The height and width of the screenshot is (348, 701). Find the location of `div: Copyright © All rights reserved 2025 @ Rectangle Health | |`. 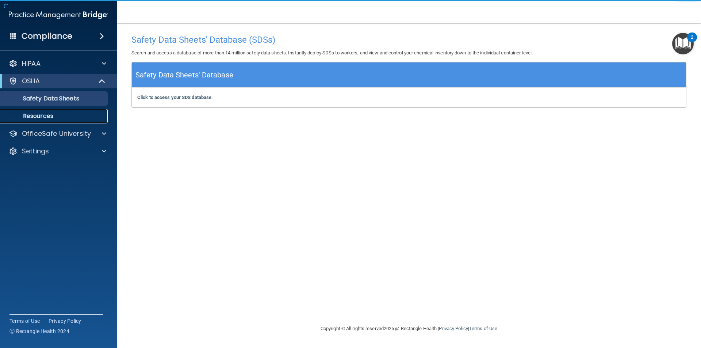

div: Copyright © All rights reserved 2025 @ Rectangle Health | | is located at coordinates (409, 328).